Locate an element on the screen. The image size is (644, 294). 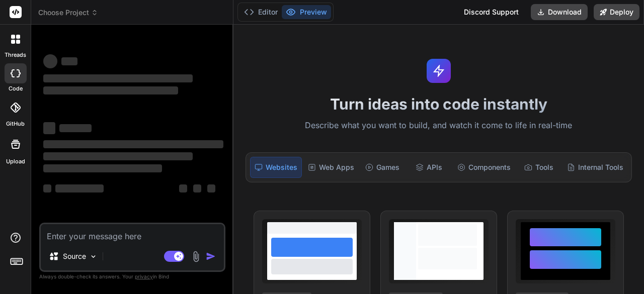
button: Preview is located at coordinates (307, 12).